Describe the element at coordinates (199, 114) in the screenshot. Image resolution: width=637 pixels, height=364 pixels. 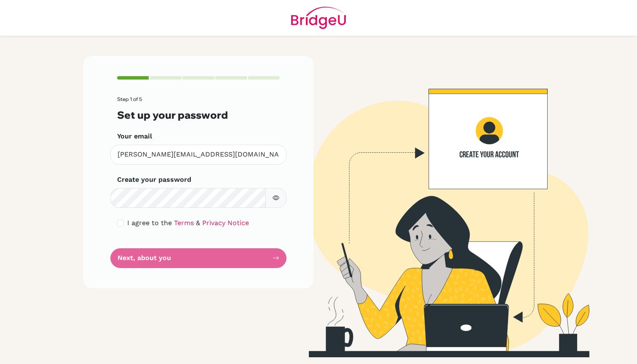
I see `h3: Set up your password` at that location.